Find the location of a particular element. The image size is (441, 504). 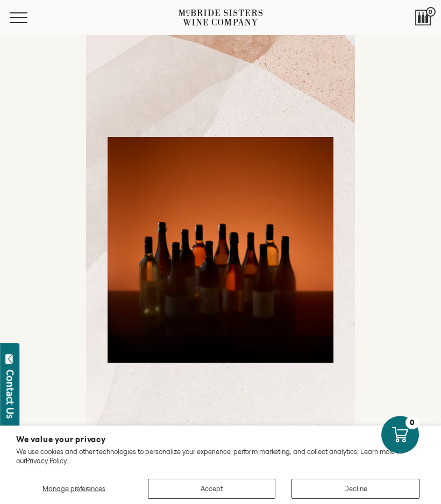

button: Decline is located at coordinates (356, 488).